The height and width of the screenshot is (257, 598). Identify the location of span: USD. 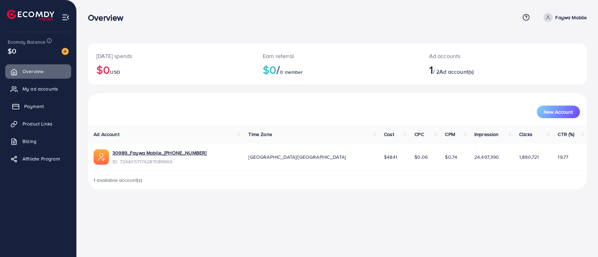
(115, 72).